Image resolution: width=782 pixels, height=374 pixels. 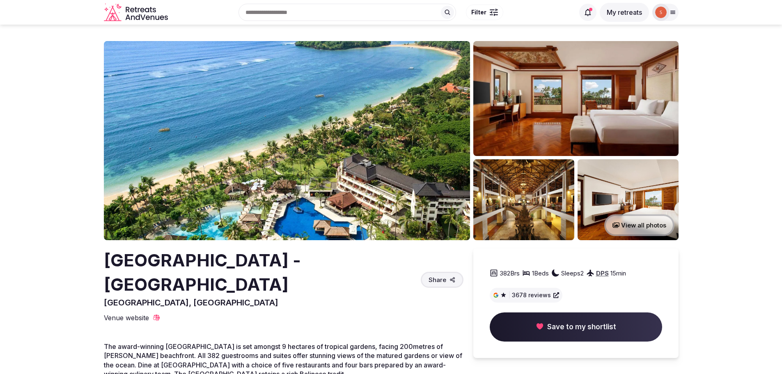 I want to click on svg: Retreats and Venues company logo, so click(x=137, y=12).